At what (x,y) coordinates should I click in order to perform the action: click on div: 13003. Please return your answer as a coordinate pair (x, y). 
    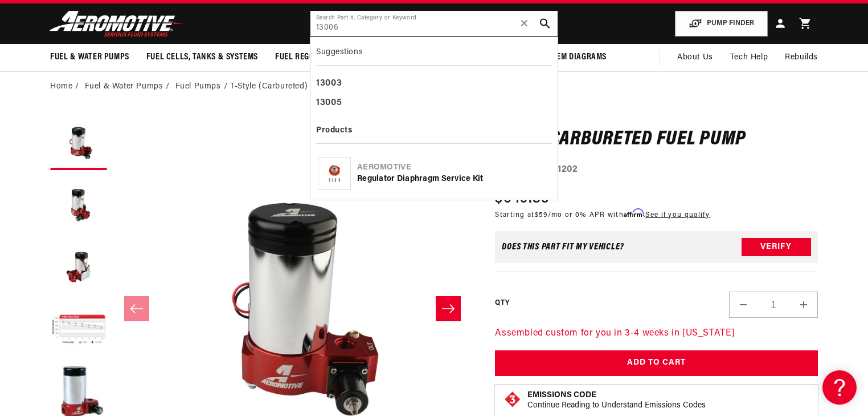
    Looking at the image, I should click on (434, 84).